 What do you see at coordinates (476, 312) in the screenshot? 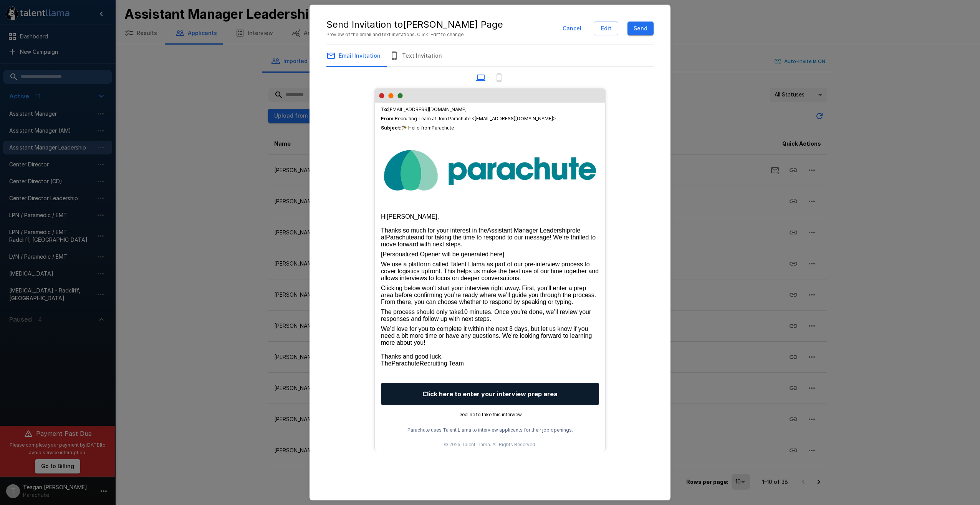
I see `span: 10 minutes` at bounding box center [476, 312].